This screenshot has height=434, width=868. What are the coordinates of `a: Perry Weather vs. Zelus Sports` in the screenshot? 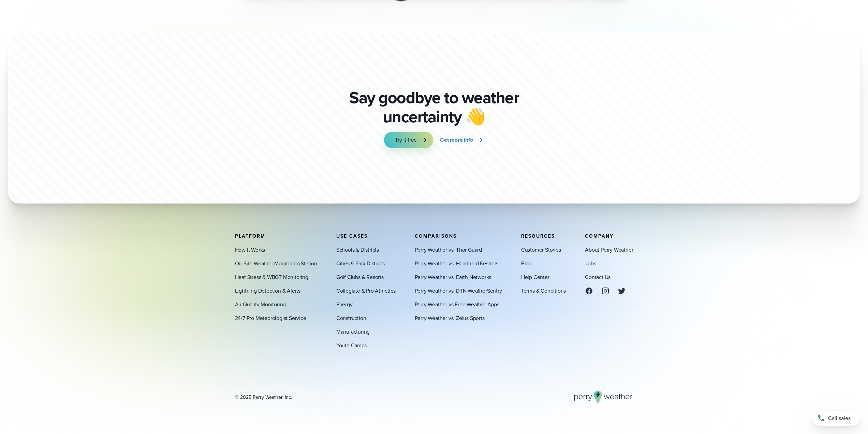 It's located at (449, 317).